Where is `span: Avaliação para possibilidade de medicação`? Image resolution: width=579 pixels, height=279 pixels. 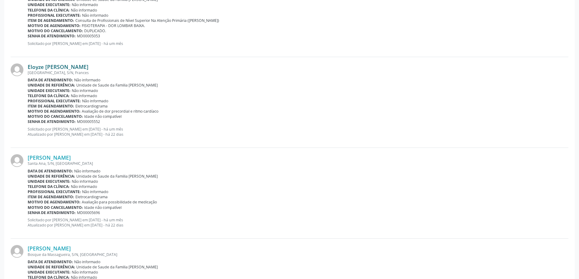 span: Avaliação para possibilidade de medicação is located at coordinates (119, 202).